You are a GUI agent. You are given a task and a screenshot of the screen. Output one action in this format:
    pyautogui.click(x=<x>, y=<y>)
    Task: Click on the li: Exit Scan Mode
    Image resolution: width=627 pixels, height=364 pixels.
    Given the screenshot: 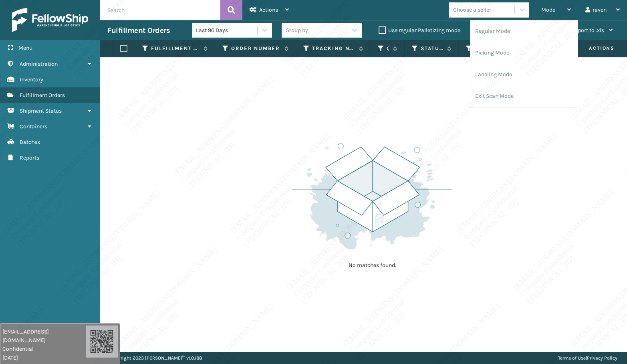 What is the action you would take?
    pyautogui.click(x=524, y=96)
    